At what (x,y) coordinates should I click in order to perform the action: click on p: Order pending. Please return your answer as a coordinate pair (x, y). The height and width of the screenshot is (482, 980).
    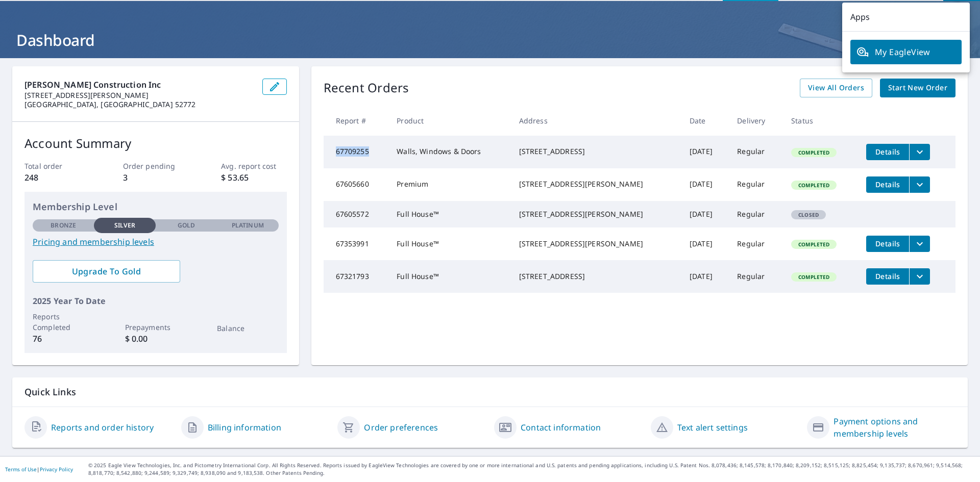
    Looking at the image, I should click on (155, 166).